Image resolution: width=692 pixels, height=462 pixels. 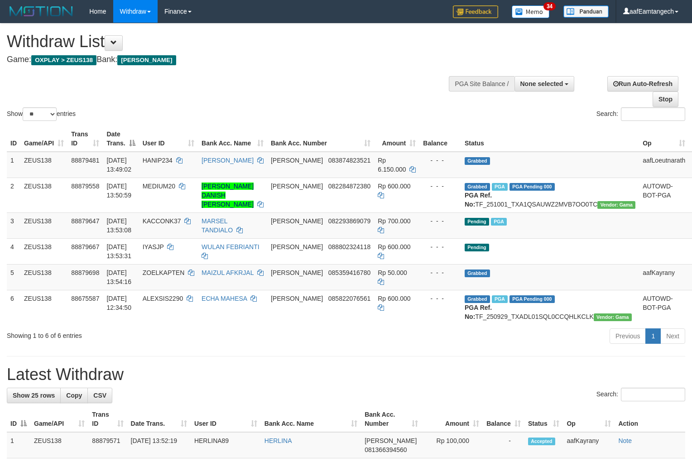 I want to click on span: Copy 088802324118 to clipboard, so click(x=349, y=247).